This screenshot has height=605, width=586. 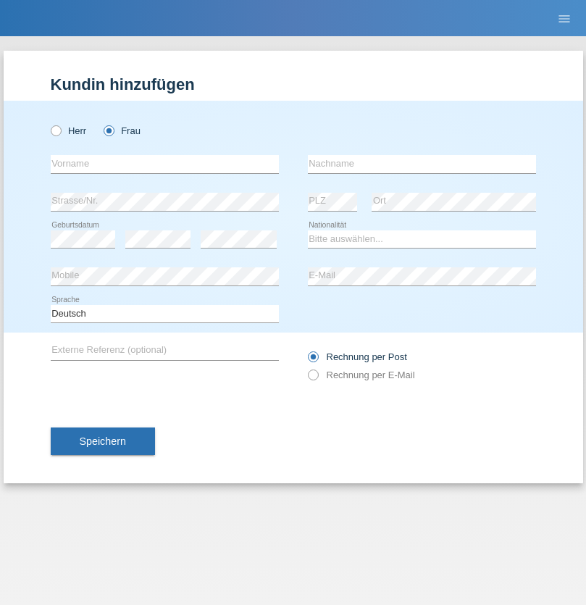 I want to click on label: Rechnung per Post, so click(x=357, y=356).